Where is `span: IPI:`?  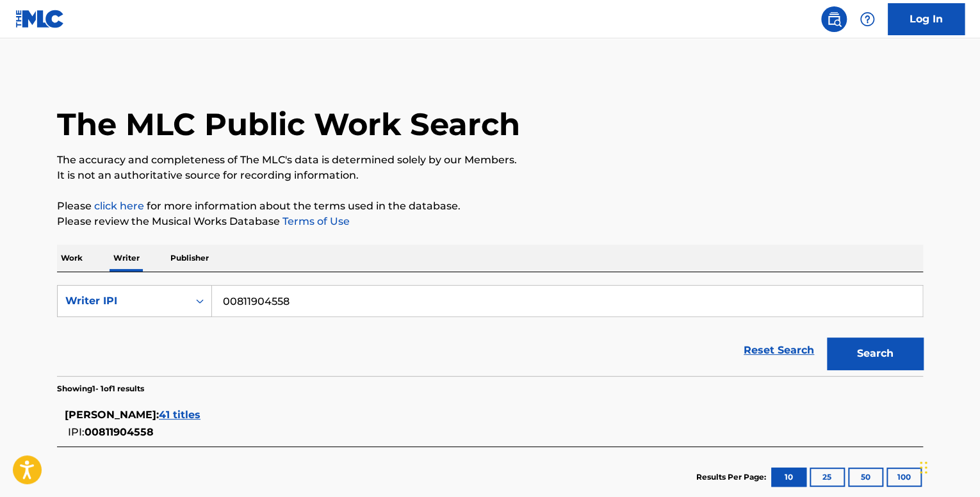
span: IPI: is located at coordinates (76, 431).